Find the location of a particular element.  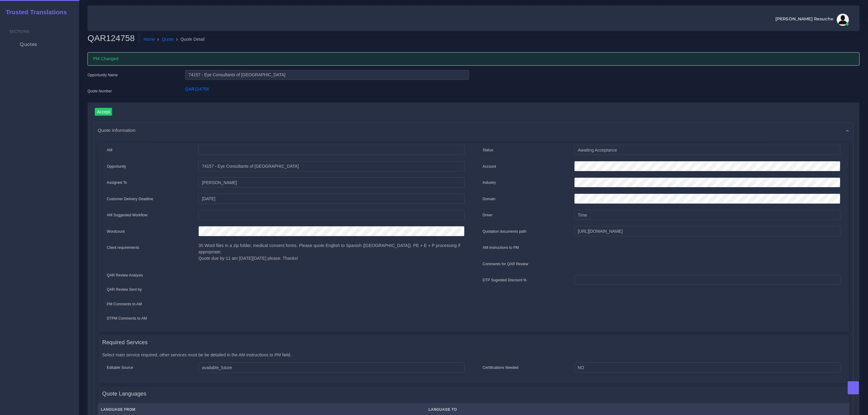

h2: Trusted Translations is located at coordinates (34, 12).